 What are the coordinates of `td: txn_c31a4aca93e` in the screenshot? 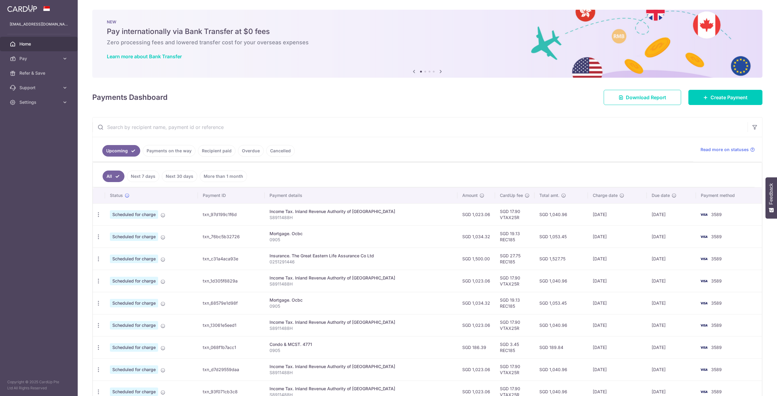 It's located at (231, 259).